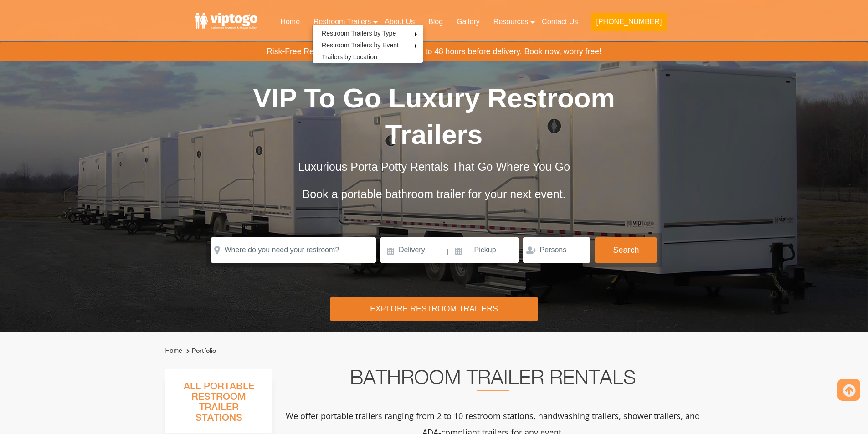 This screenshot has width=868, height=434. What do you see at coordinates (560, 22) in the screenshot?
I see `a: Contact Us` at bounding box center [560, 22].